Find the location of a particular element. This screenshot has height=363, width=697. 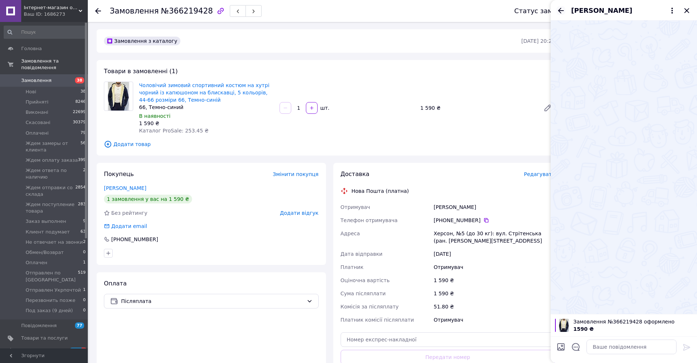

span: Обмен/Возврат is located at coordinates (45, 252).